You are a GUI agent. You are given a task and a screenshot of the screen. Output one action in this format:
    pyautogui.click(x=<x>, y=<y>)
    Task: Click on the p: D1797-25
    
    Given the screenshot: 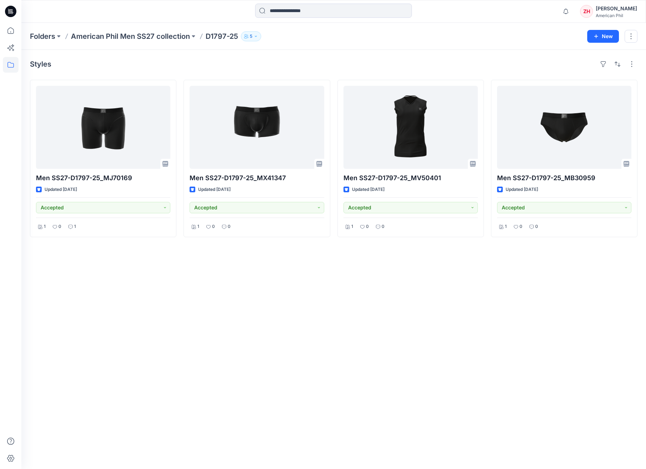 What is the action you would take?
    pyautogui.click(x=221, y=36)
    